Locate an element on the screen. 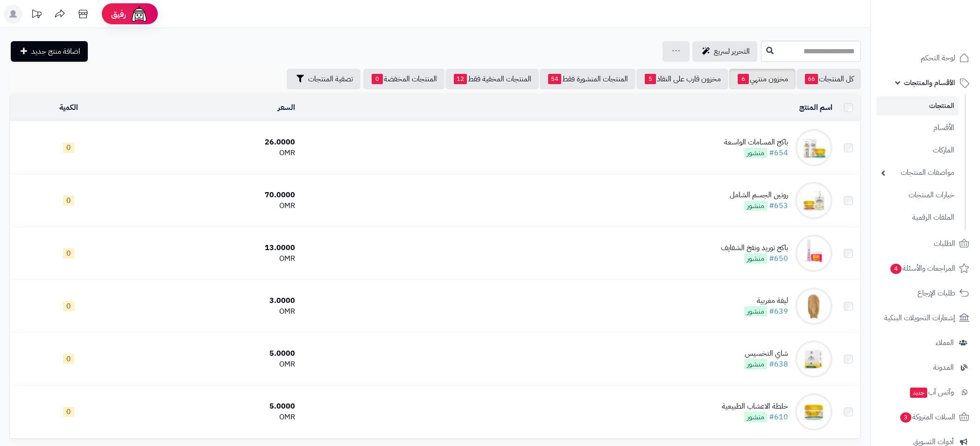 The image size is (980, 446). a: #638 is located at coordinates (778, 364).